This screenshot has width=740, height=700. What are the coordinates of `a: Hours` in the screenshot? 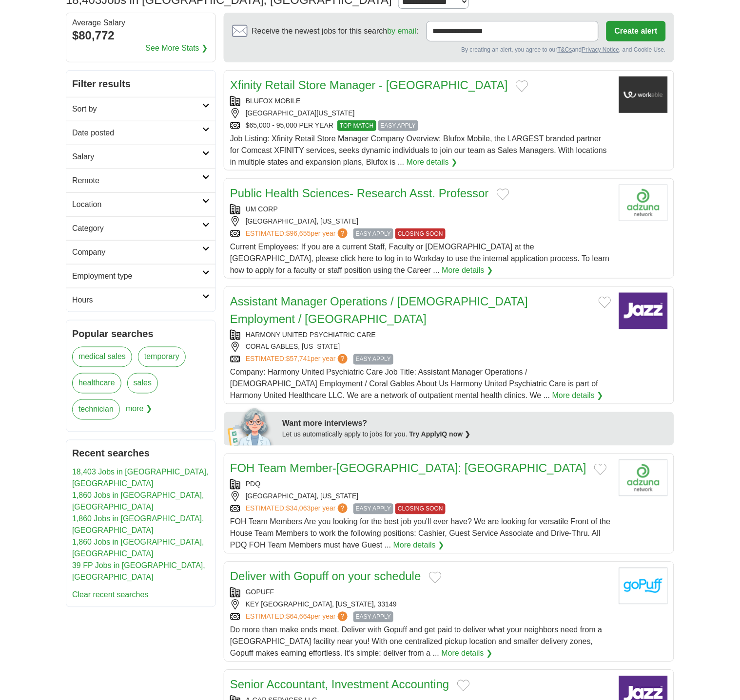 It's located at (141, 300).